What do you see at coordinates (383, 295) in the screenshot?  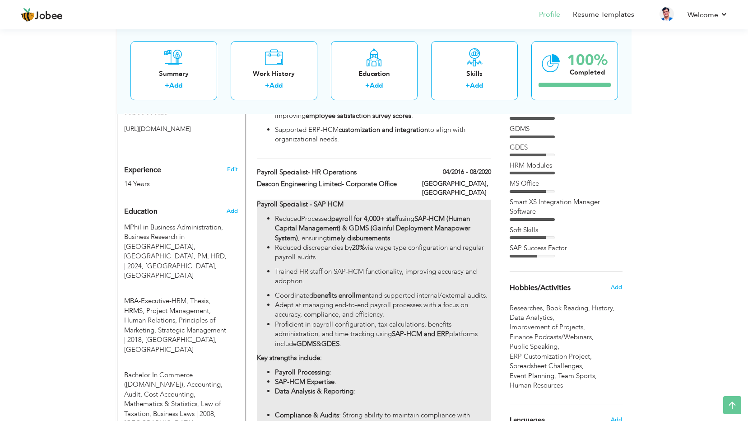 I see `li: Coordinated and supported internal/external audits.` at bounding box center [383, 295].